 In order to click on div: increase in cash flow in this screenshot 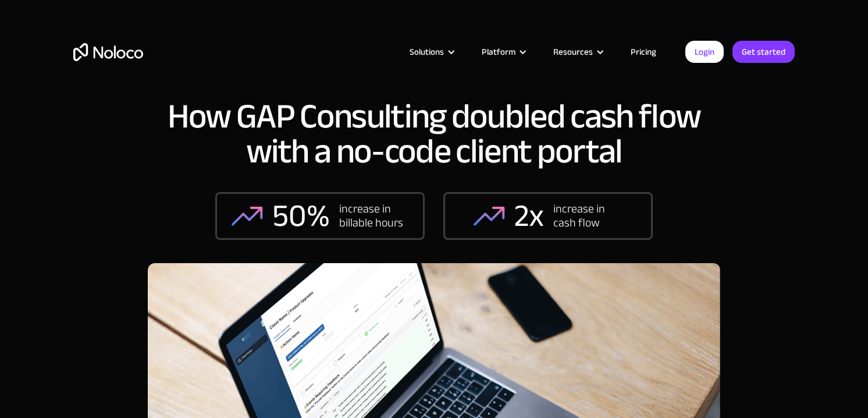, I will do `click(588, 216)`.